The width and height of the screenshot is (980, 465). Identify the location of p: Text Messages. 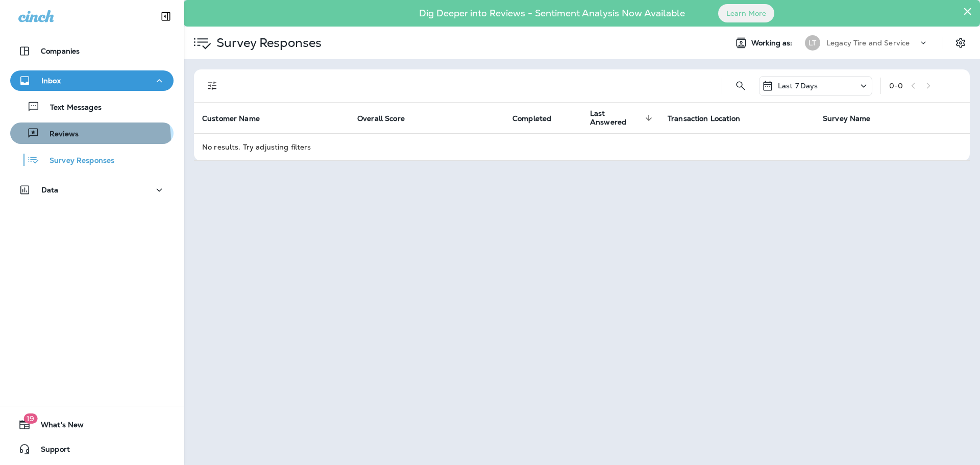
(71, 108).